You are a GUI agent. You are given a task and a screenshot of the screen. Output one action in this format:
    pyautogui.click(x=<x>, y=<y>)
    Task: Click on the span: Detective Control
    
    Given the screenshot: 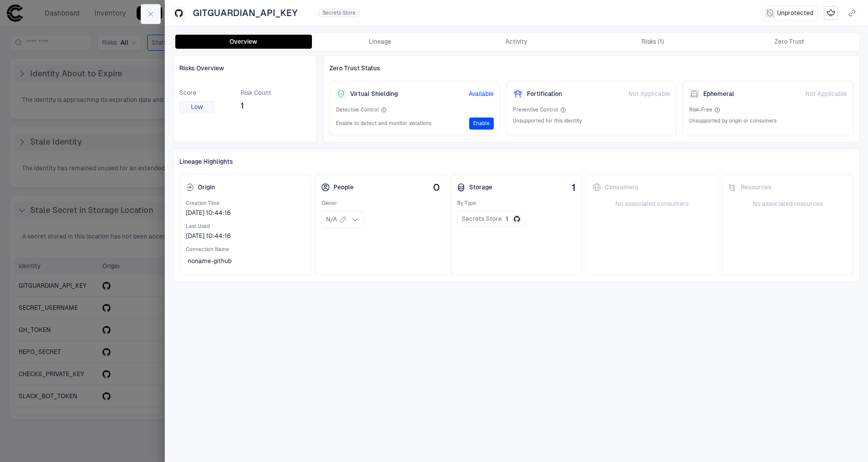 What is the action you would take?
    pyautogui.click(x=357, y=110)
    